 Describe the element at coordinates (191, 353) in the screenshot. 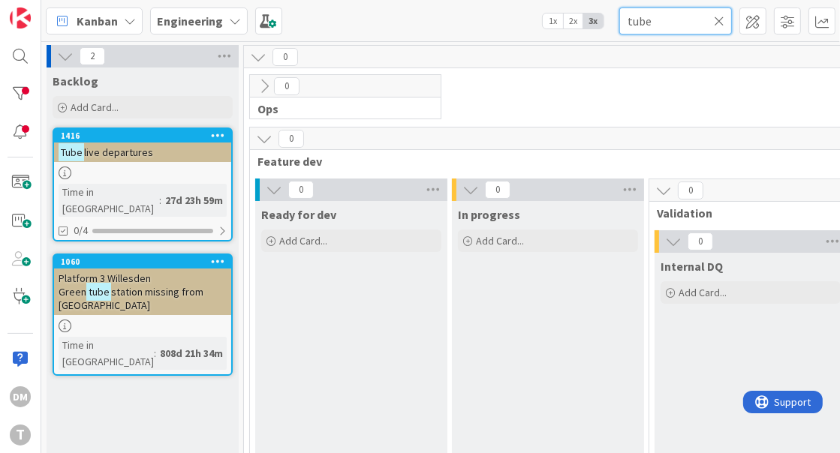

I see `div: 808d 21h 34m` at that location.